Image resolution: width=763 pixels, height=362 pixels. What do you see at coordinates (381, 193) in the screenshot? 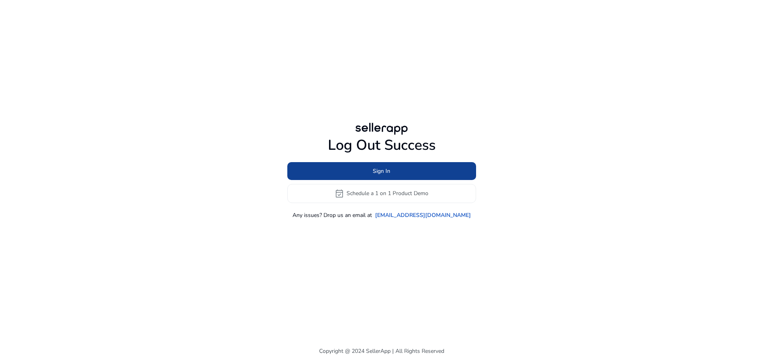
I see `button: event_availableSchedule a 1 on 1 Product Demo` at bounding box center [381, 193].